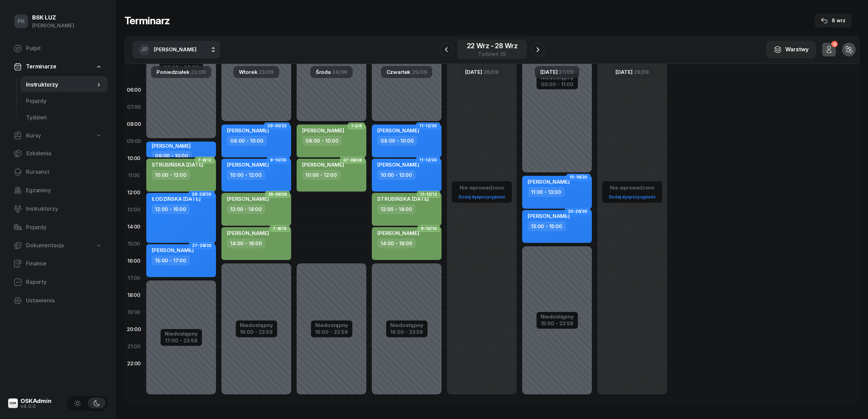 The image size is (868, 419). Describe the element at coordinates (58, 264) in the screenshot. I see `a: Finanse` at that location.